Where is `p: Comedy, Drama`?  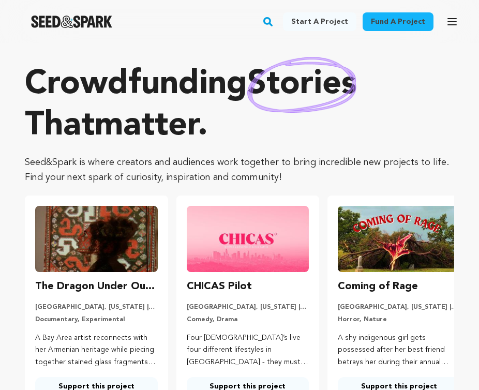 p: Comedy, Drama is located at coordinates (248, 319).